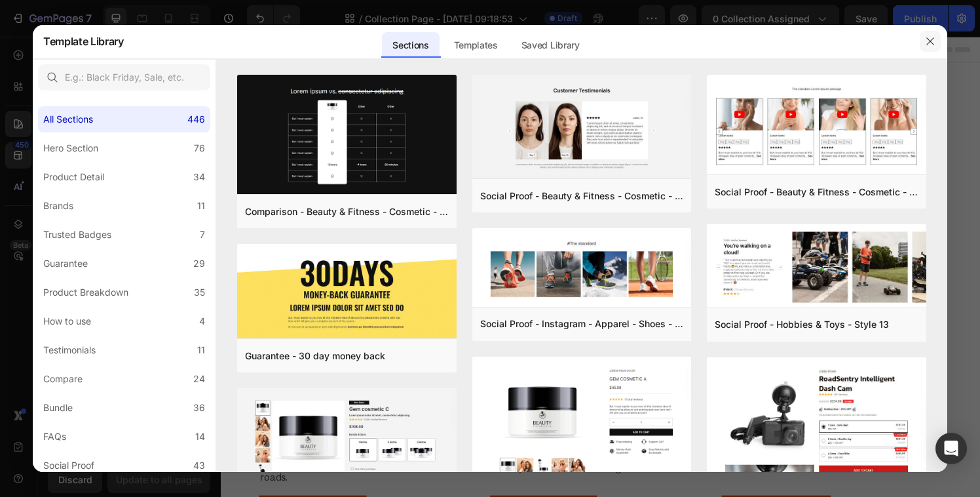  Describe the element at coordinates (68, 120) in the screenshot. I see `div: All Sections` at that location.